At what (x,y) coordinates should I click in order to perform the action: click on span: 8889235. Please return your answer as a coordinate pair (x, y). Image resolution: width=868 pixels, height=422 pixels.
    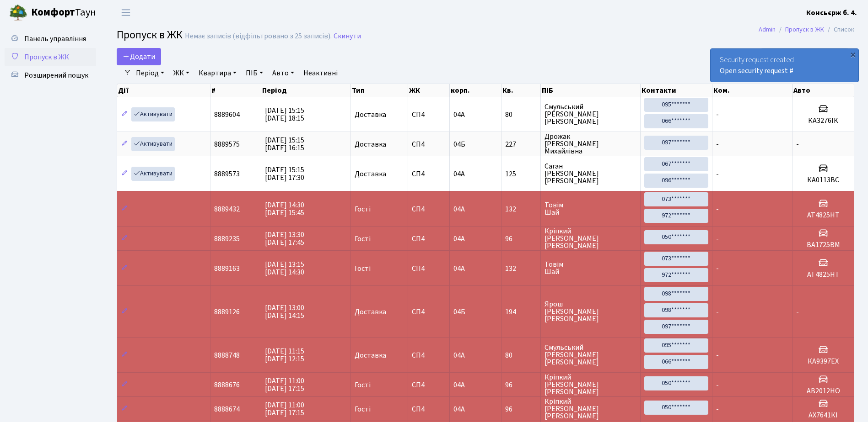
    Looking at the image, I should click on (227, 239).